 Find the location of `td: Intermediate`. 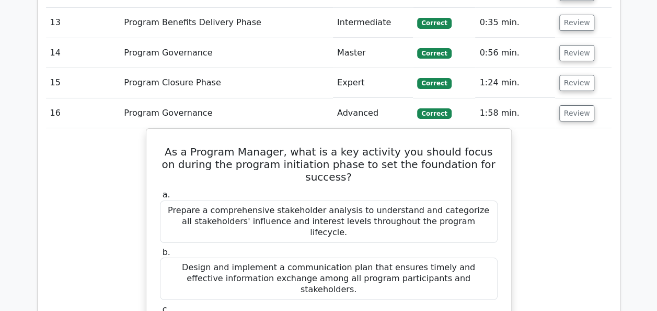

td: Intermediate is located at coordinates (373, 22).